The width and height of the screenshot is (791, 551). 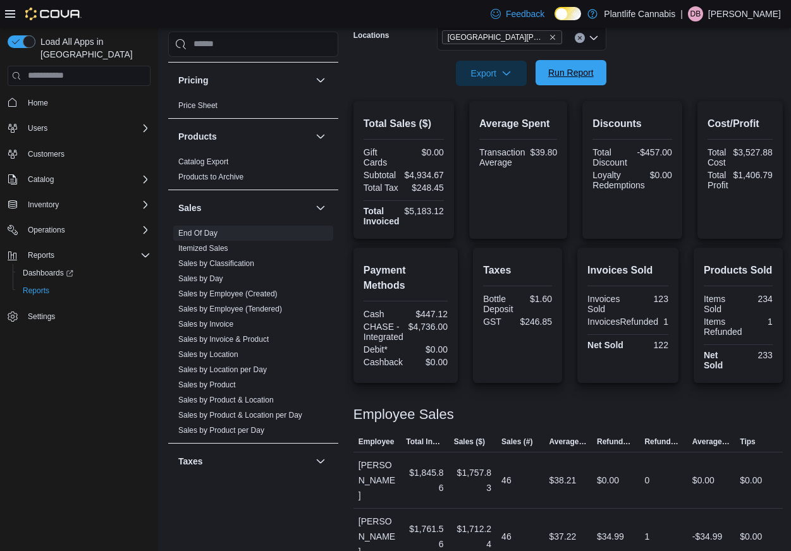 What do you see at coordinates (639, 14) in the screenshot?
I see `p: Plantlife Cannabis` at bounding box center [639, 14].